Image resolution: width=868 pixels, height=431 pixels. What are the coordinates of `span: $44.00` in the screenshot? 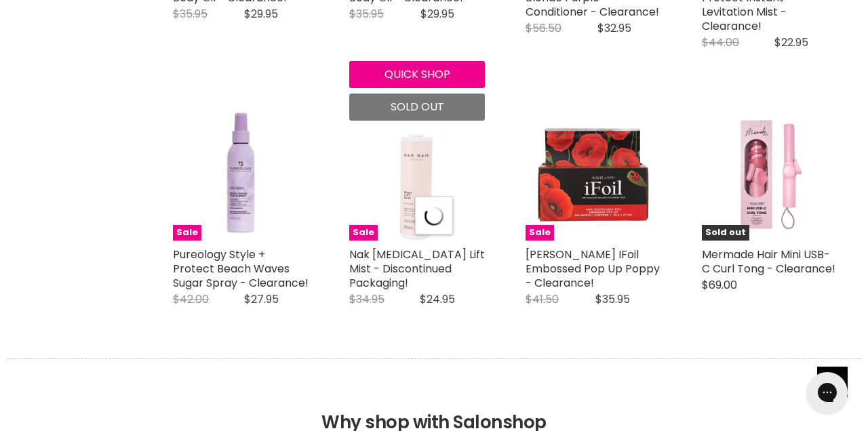 It's located at (720, 42).